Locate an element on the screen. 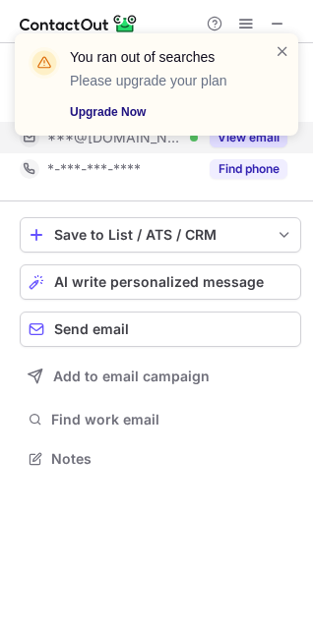  span: Add to email campaign is located at coordinates (131, 377).